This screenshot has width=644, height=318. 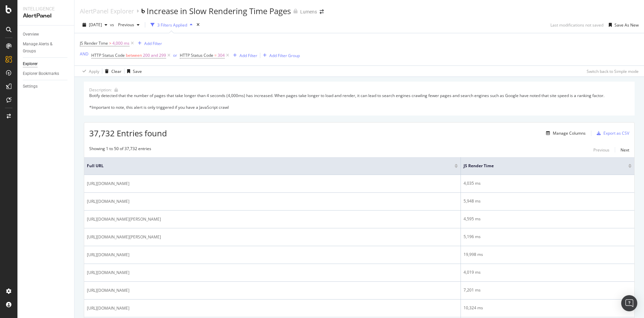 What do you see at coordinates (266, 166) in the screenshot?
I see `span: Full URL` at bounding box center [266, 166].